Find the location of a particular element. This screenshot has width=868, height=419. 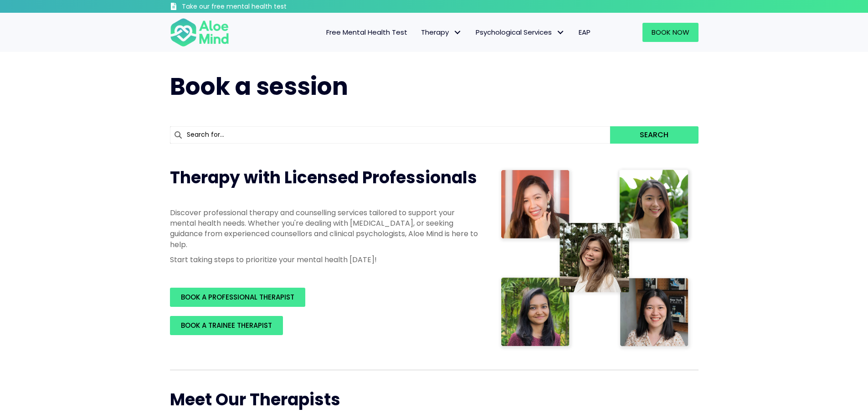

span: Psychological Services is located at coordinates (520, 32).